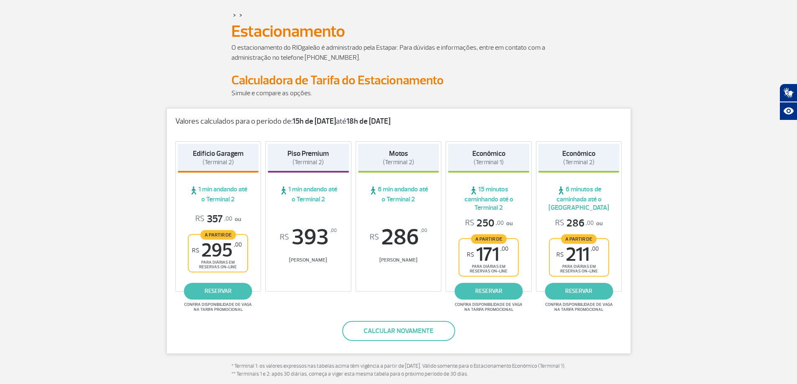 The width and height of the screenshot is (797, 384). What do you see at coordinates (788, 111) in the screenshot?
I see `button: Abrir recursos assistivos.` at bounding box center [788, 111].